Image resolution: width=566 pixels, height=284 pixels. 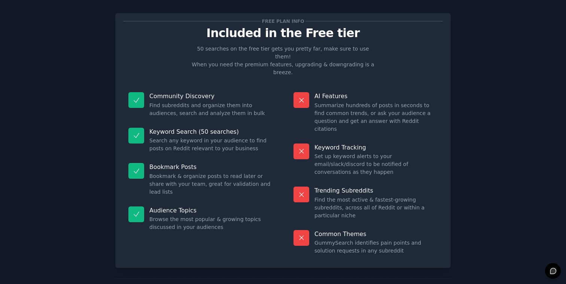 I want to click on dd: Search any keyword in your audience to find posts on Reddit relevant to your business, so click(x=211, y=144).